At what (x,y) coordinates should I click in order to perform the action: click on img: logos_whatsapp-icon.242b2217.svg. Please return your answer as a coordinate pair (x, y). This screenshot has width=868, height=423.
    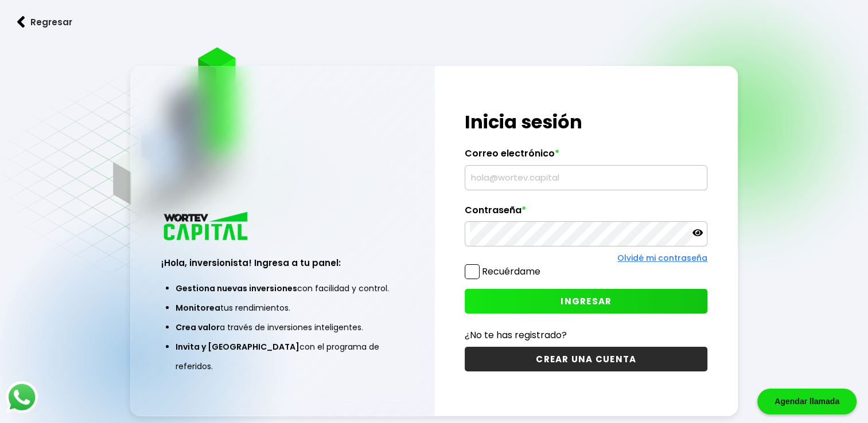
    Looking at the image, I should click on (22, 397).